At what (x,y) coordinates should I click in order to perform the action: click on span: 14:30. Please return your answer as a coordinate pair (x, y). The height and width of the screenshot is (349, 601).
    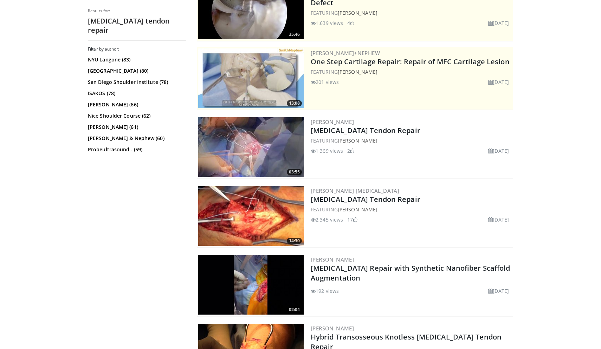
    Looking at the image, I should click on (294, 241).